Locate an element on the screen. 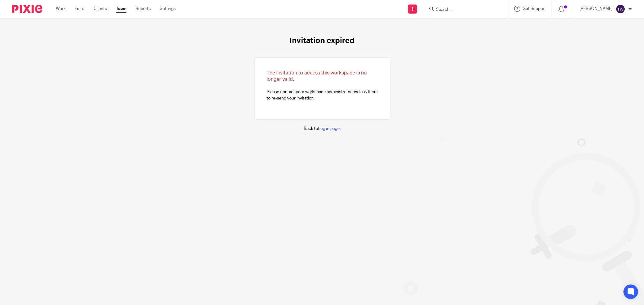  a: Team is located at coordinates (121, 9).